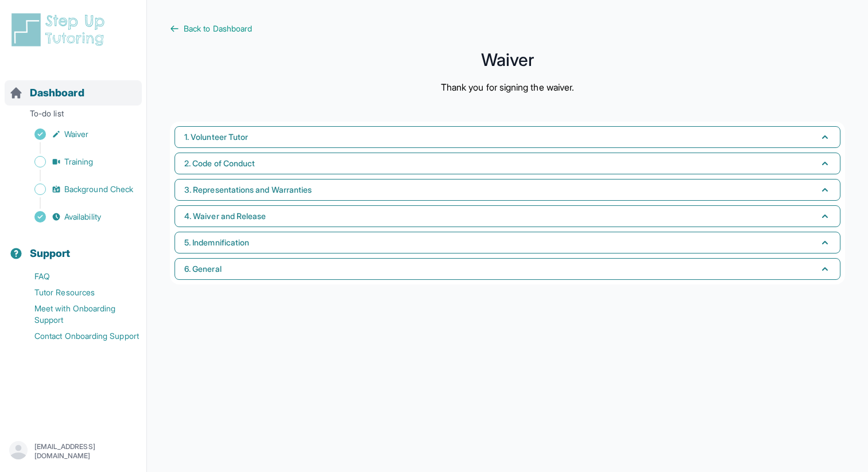  Describe the element at coordinates (508, 190) in the screenshot. I see `button: 3. Representations and Warranties` at that location.